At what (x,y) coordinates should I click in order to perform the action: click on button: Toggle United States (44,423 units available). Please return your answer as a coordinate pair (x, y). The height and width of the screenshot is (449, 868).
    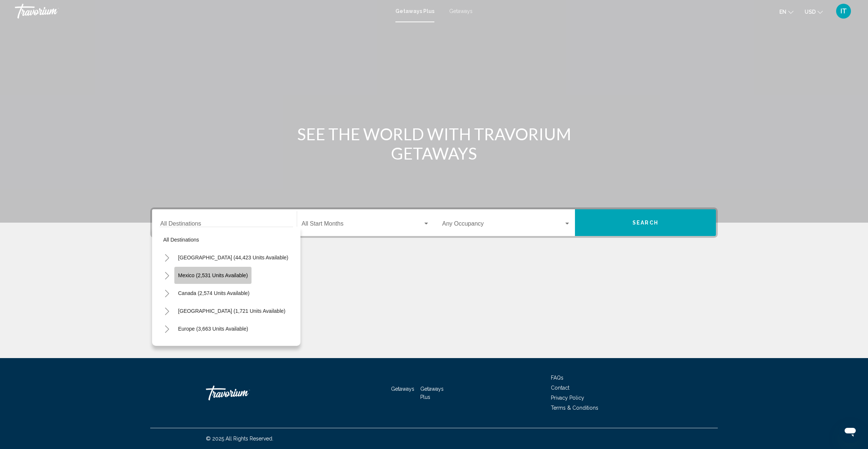
    Looking at the image, I should click on (167, 257).